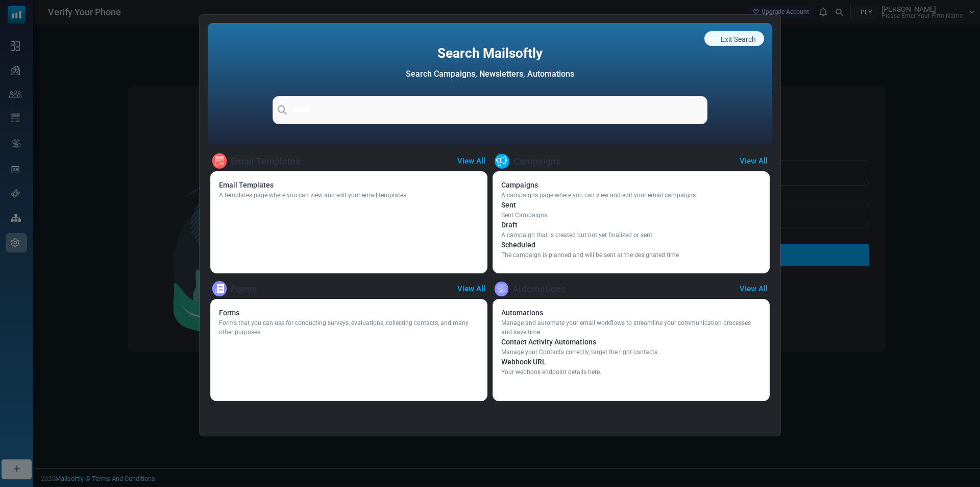 The height and width of the screenshot is (487, 980). What do you see at coordinates (577, 235) in the screenshot?
I see `a: A campaign that is created but not yet finalized or sent` at bounding box center [577, 235].